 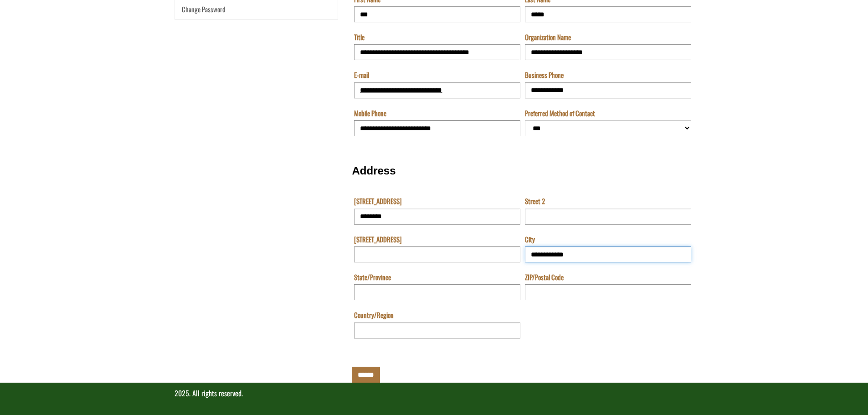 What do you see at coordinates (530, 239) in the screenshot?
I see `label: City` at bounding box center [530, 239].